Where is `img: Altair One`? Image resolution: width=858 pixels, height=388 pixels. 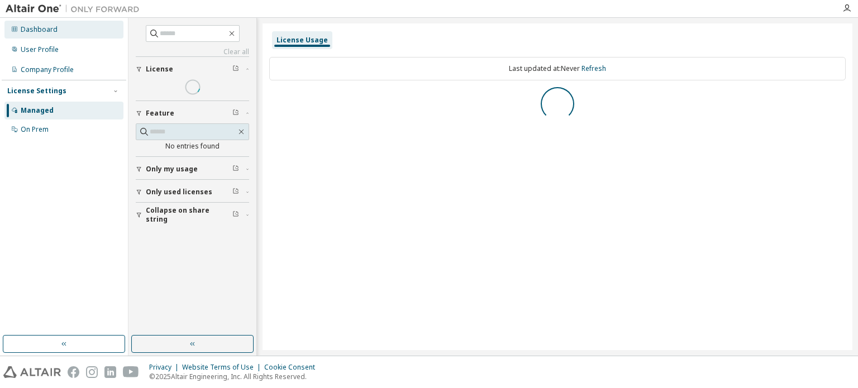 img: Altair One is located at coordinates (75, 9).